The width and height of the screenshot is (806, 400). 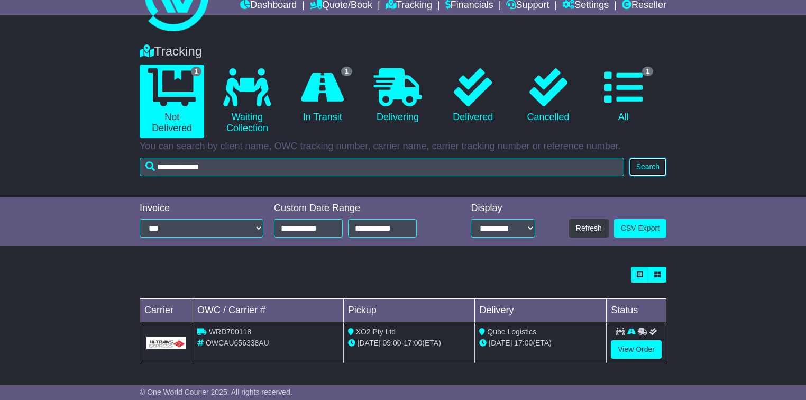 I want to click on div: Custom Date Range, so click(x=358, y=208).